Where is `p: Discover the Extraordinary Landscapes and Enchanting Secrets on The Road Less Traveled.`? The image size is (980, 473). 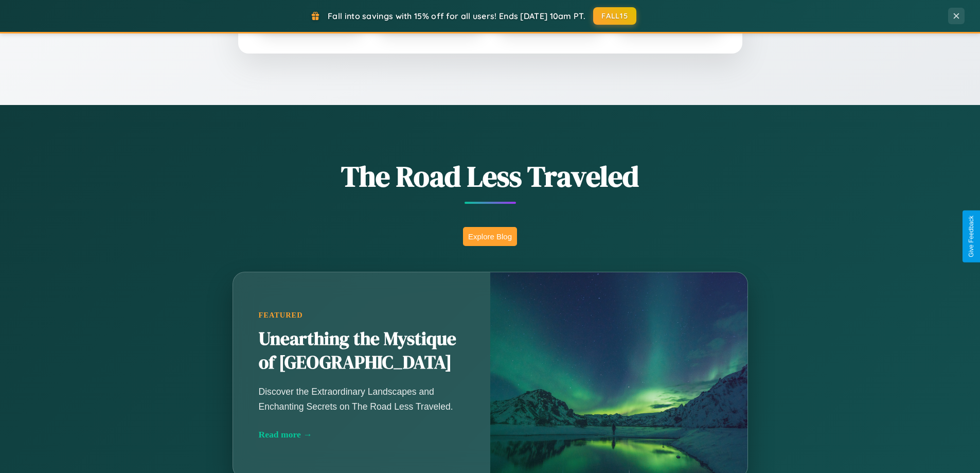
p: Discover the Extraordinary Landscapes and Enchanting Secrets on The Road Less Traveled. is located at coordinates (362, 399).